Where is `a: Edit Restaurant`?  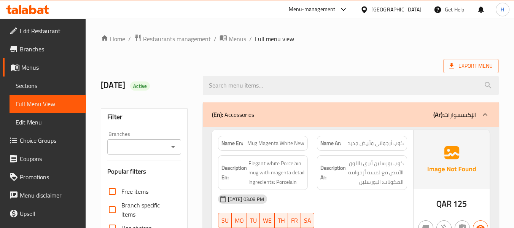 a: Edit Restaurant is located at coordinates (45, 31).